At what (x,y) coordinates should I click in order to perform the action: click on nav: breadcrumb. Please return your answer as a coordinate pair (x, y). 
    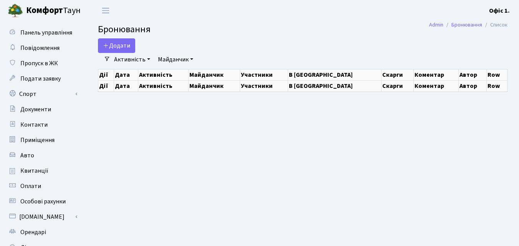
    Looking at the image, I should click on (468, 25).